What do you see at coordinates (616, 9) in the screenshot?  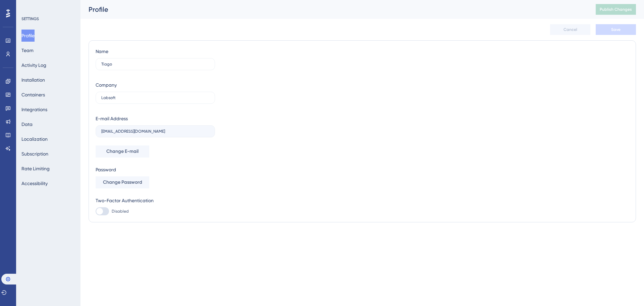 I see `span: Publish Changes` at bounding box center [616, 9].